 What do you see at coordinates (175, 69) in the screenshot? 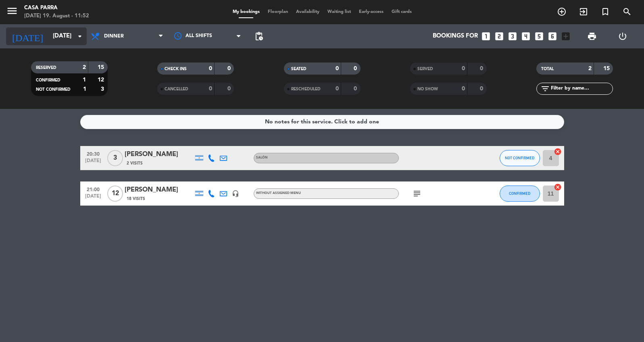
I see `span: CHECK INS` at bounding box center [175, 69].